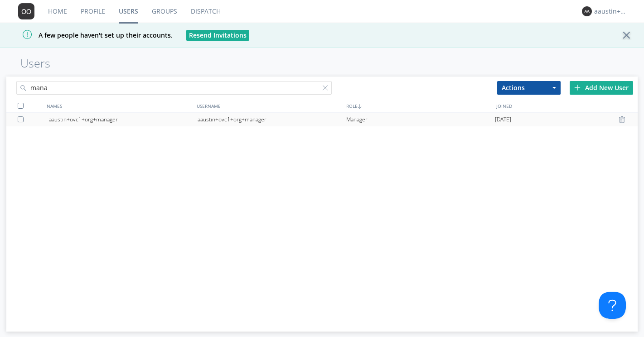 Image resolution: width=644 pixels, height=337 pixels. What do you see at coordinates (577, 87) in the screenshot?
I see `img: plus.svg` at bounding box center [577, 87].